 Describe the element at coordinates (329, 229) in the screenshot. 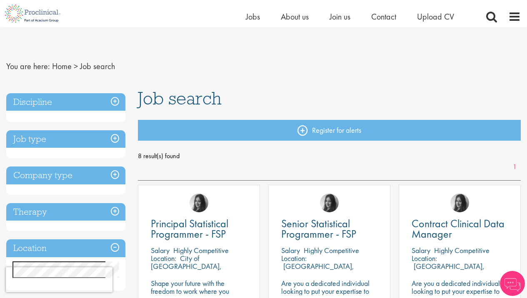

I see `a: Senior Statistical Programmer - FSP` at that location.